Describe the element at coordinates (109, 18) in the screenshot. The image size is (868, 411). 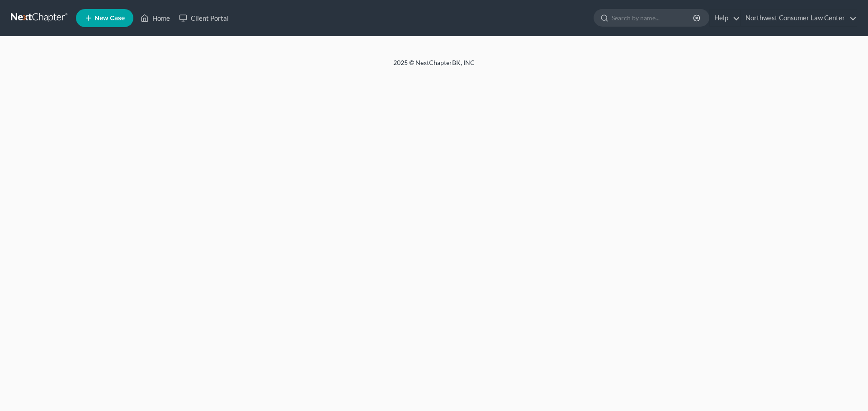
I see `span: New Case` at that location.